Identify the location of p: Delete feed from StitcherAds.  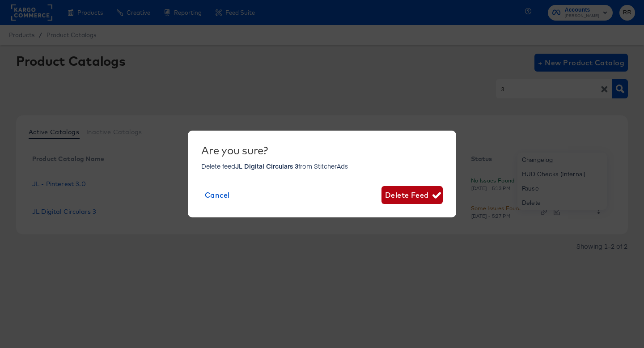
(322, 166).